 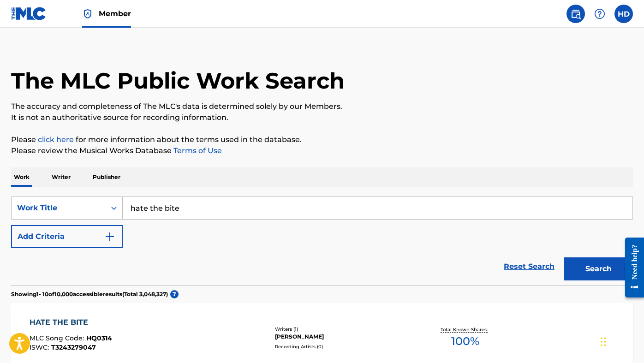 What do you see at coordinates (344, 346) in the screenshot?
I see `div: Recording Artists ( 0 )` at bounding box center [344, 346].